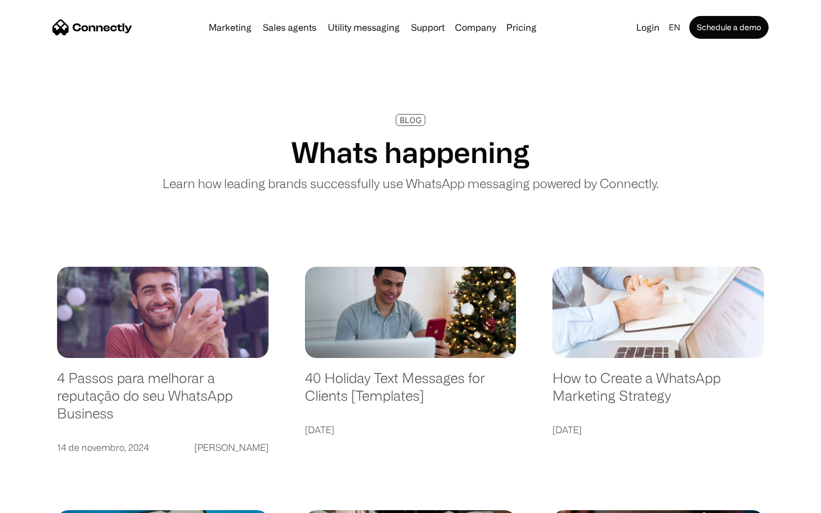 The height and width of the screenshot is (513, 821). Describe the element at coordinates (647, 27) in the screenshot. I see `a: Login` at that location.